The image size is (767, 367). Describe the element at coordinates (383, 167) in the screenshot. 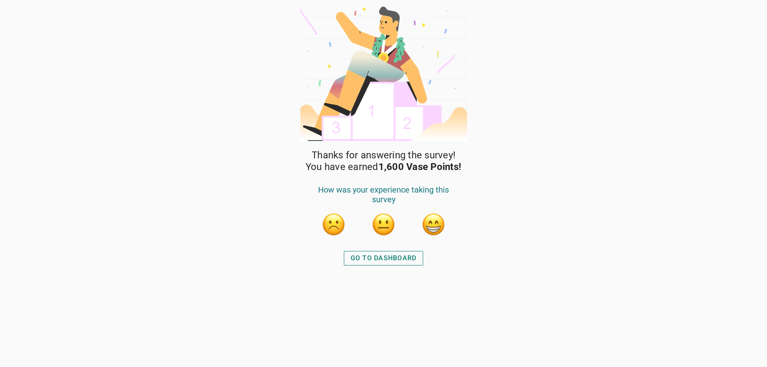

I see `span: You have earned` at that location.